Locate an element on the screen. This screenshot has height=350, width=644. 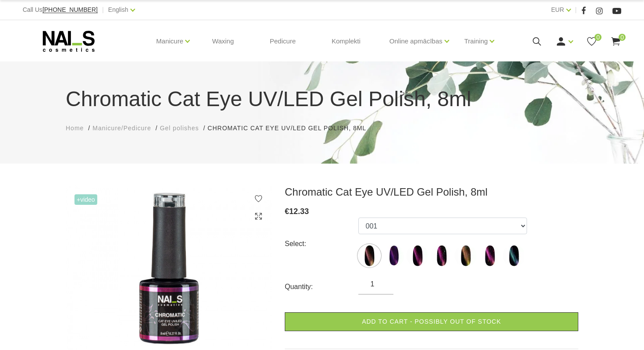
a: Manicure is located at coordinates (170, 41).